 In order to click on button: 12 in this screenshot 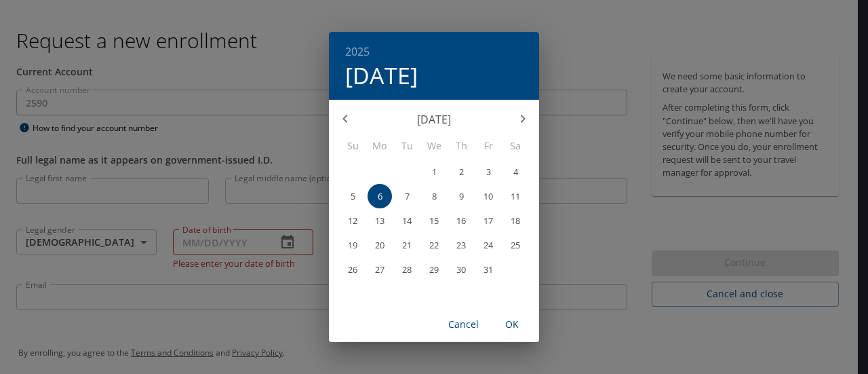, I will do `click(353, 221)`.